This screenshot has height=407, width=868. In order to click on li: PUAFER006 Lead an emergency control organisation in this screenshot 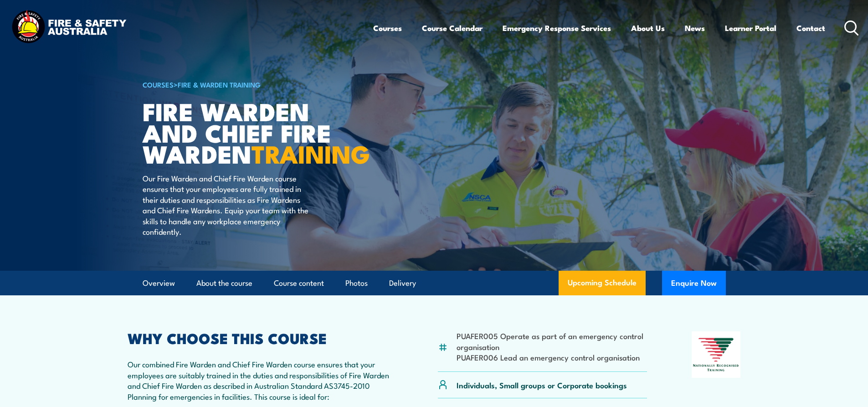, I will do `click(552, 357)`.